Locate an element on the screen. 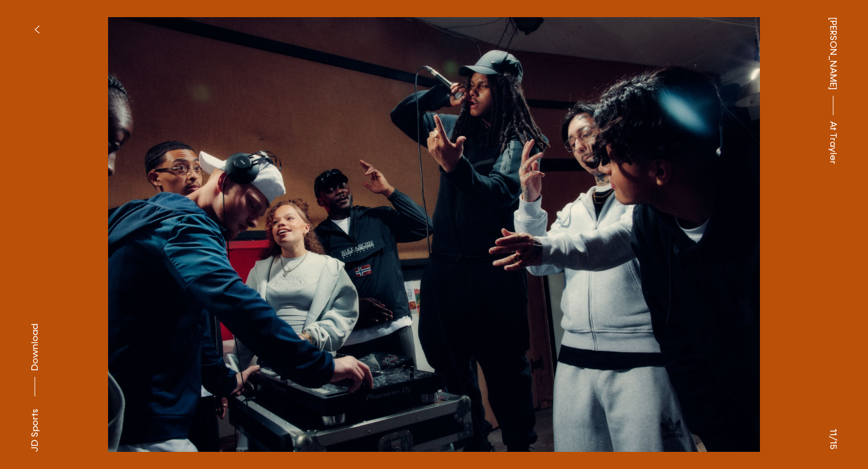 The width and height of the screenshot is (868, 469). span: At Trayler is located at coordinates (833, 142).